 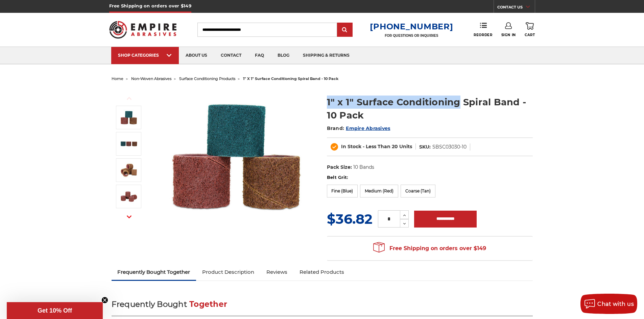 What do you see at coordinates (406, 146) in the screenshot?
I see `span: Units` at bounding box center [406, 146].